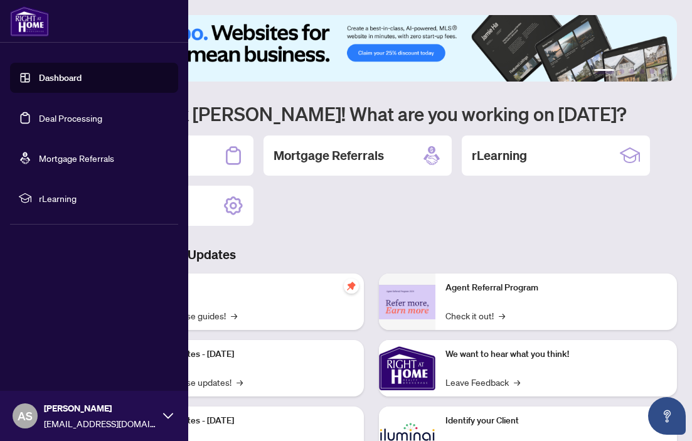  Describe the element at coordinates (475, 316) in the screenshot. I see `a: Check it out!→` at that location.